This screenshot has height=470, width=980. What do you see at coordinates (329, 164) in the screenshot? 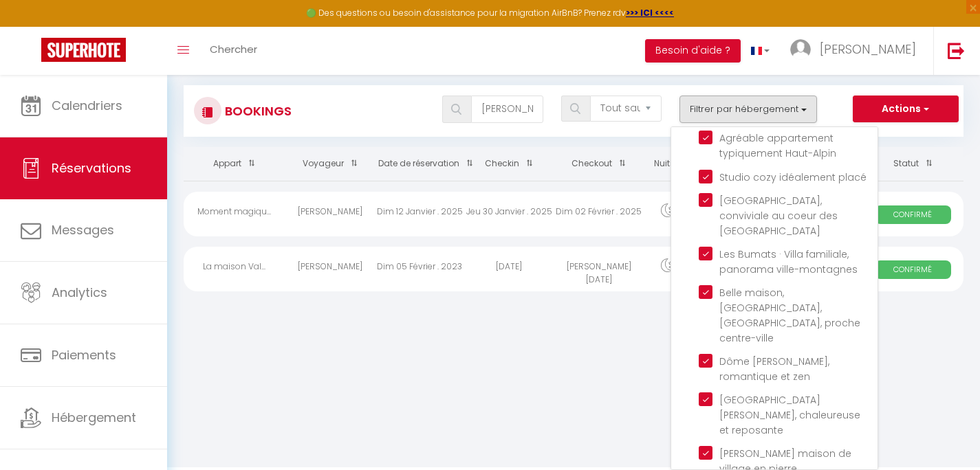
I see `th: Sort by guest` at bounding box center [329, 164].